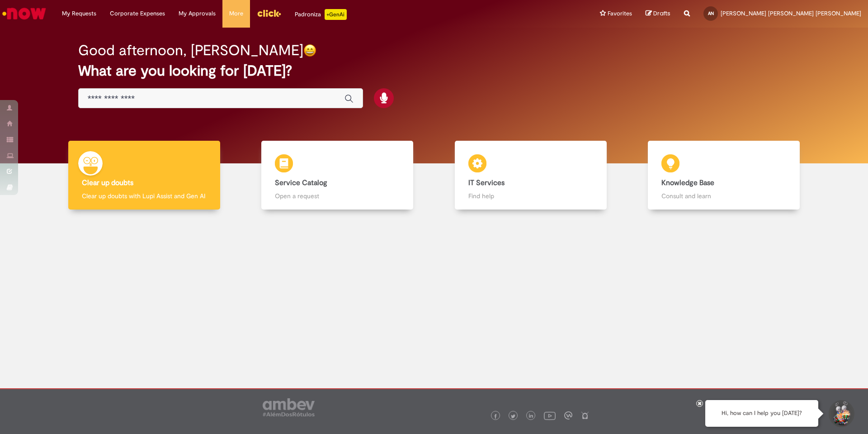  I want to click on button: Start Support Conversation, so click(841, 414).